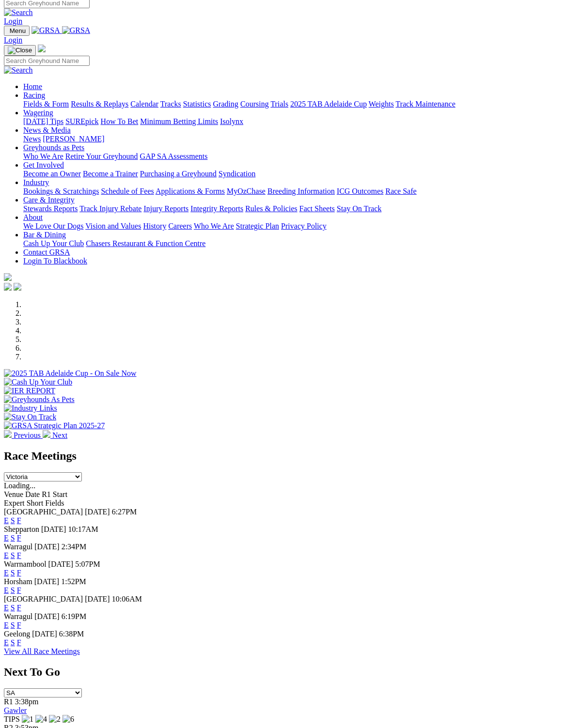 This screenshot has width=577, height=728. I want to click on span: 6:27PM, so click(125, 512).